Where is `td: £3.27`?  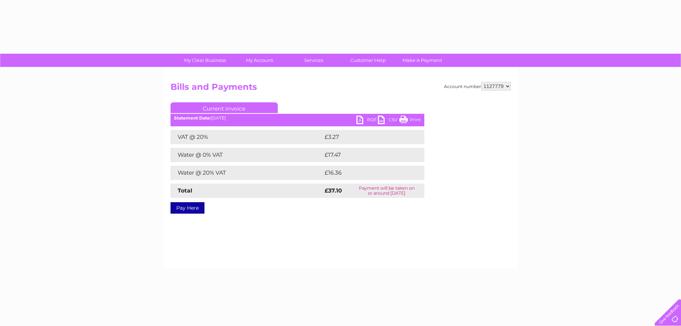
td: £3.27 is located at coordinates (365, 137).